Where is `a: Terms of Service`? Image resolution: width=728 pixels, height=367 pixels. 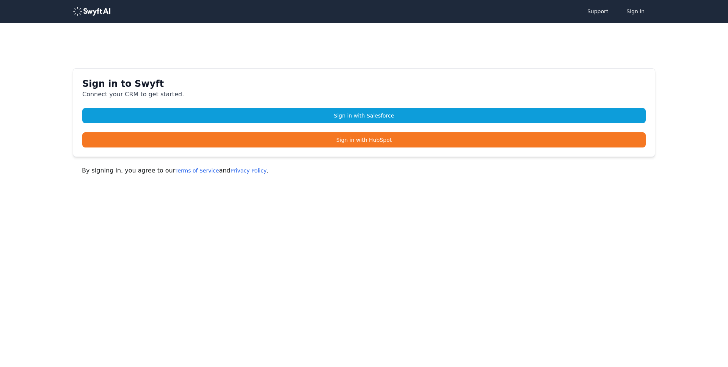 a: Terms of Service is located at coordinates (197, 171).